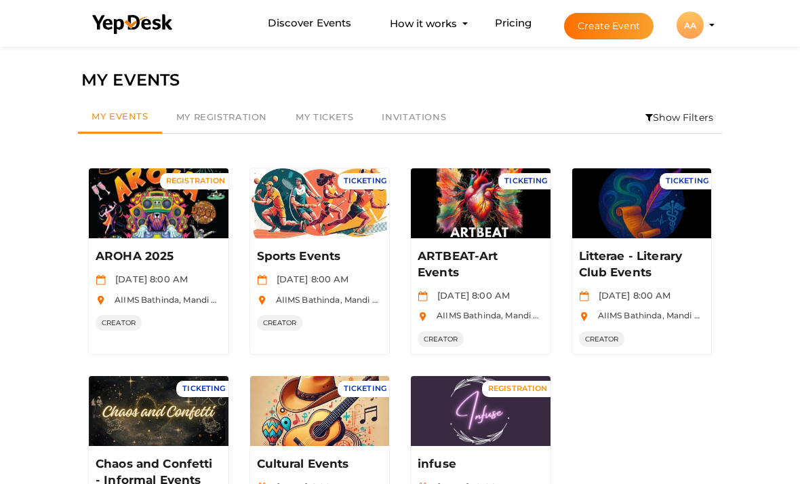 This screenshot has height=484, width=800. Describe the element at coordinates (157, 256) in the screenshot. I see `p: AROHA 2025` at that location.